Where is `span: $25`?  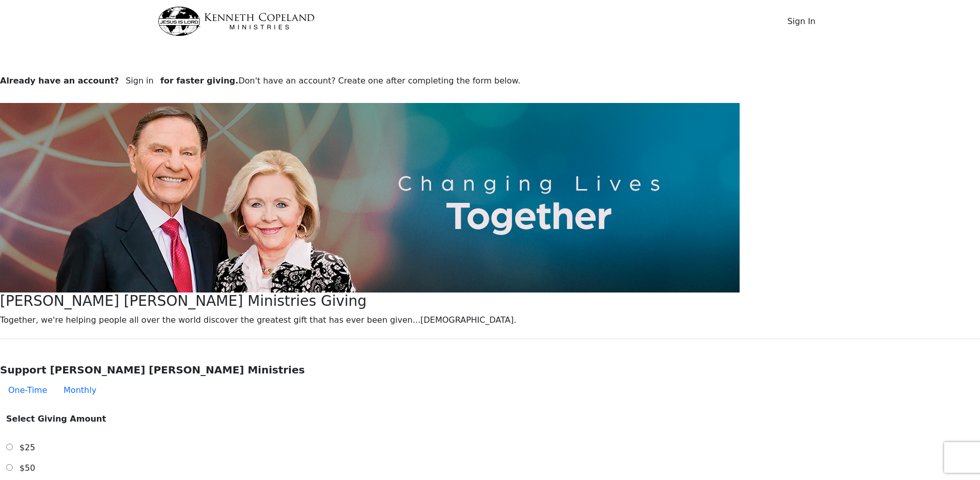
span: $25 is located at coordinates (27, 447).